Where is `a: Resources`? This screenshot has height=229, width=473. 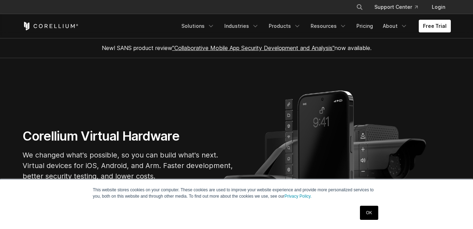
a: Resources is located at coordinates (329, 26).